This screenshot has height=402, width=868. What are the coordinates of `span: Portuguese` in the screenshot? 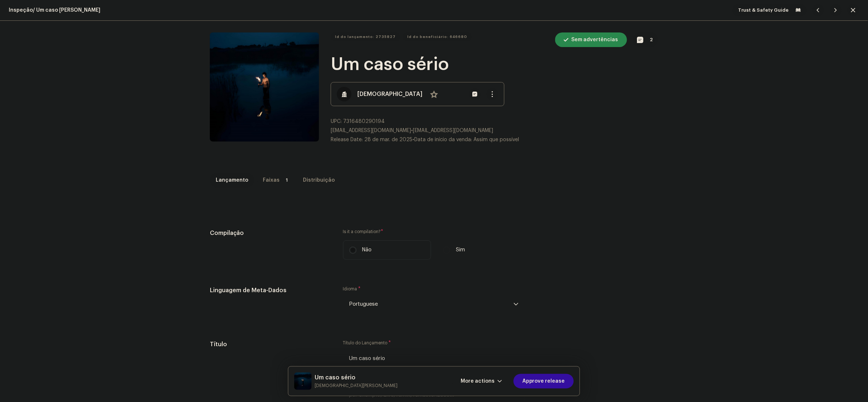 It's located at (431, 305).